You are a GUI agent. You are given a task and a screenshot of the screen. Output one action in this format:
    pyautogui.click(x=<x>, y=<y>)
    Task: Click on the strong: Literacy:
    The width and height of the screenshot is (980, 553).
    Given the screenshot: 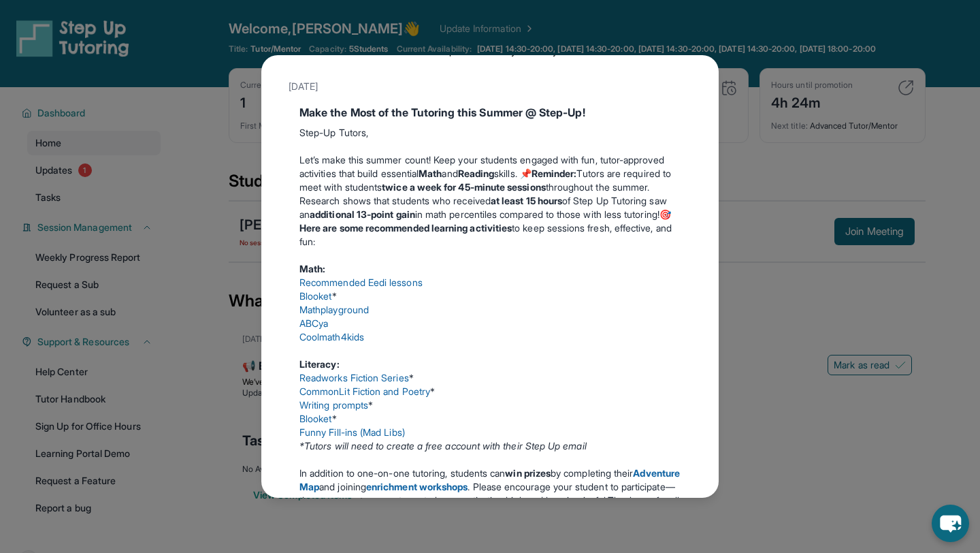 What is the action you would take?
    pyautogui.click(x=319, y=364)
    